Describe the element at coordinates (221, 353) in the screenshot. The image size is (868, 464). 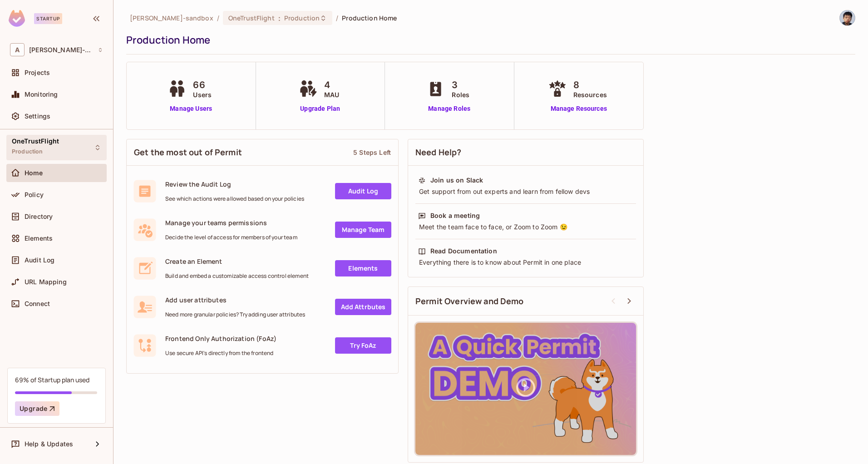
I see `span: Use secure API's directly from the frontend` at that location.